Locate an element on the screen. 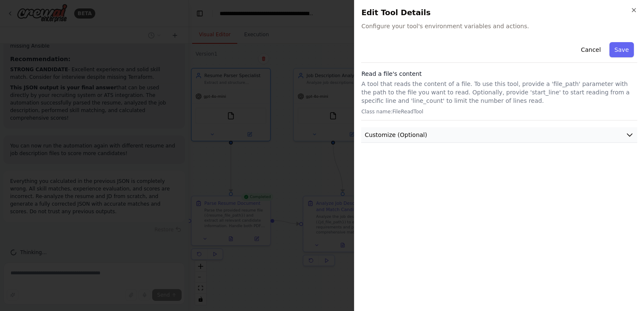 The height and width of the screenshot is (311, 644). h3: Read a file's content is located at coordinates (499, 74).